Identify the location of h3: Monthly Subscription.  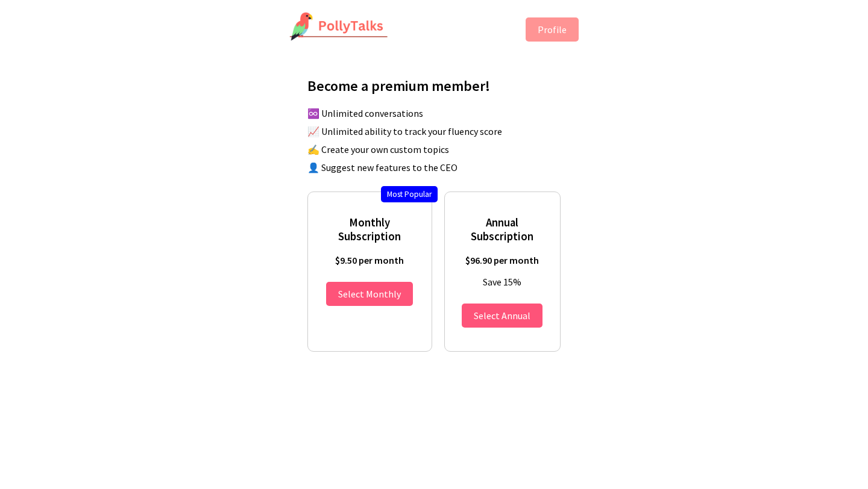
(370, 230).